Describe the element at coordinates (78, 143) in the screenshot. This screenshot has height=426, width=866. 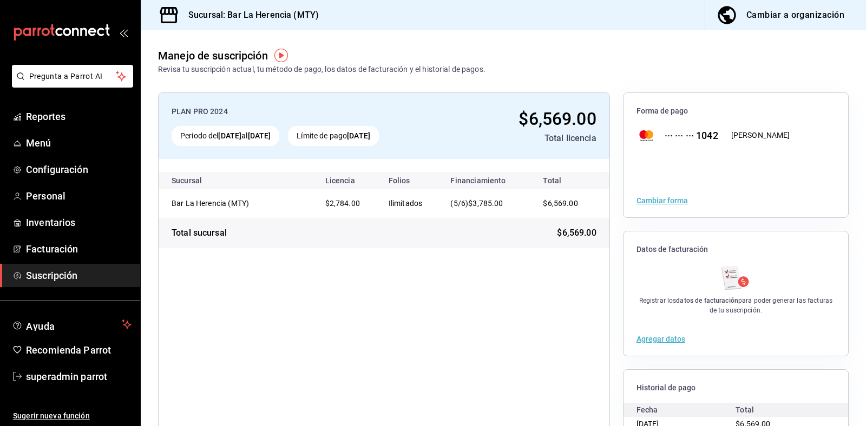
I see `span: Menú` at that location.